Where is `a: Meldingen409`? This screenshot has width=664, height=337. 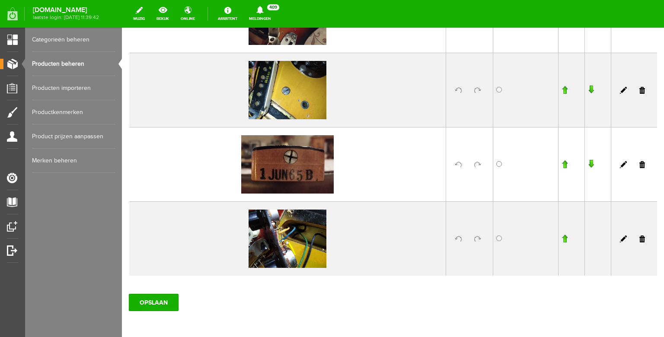
a: Meldingen409 is located at coordinates (260, 14).